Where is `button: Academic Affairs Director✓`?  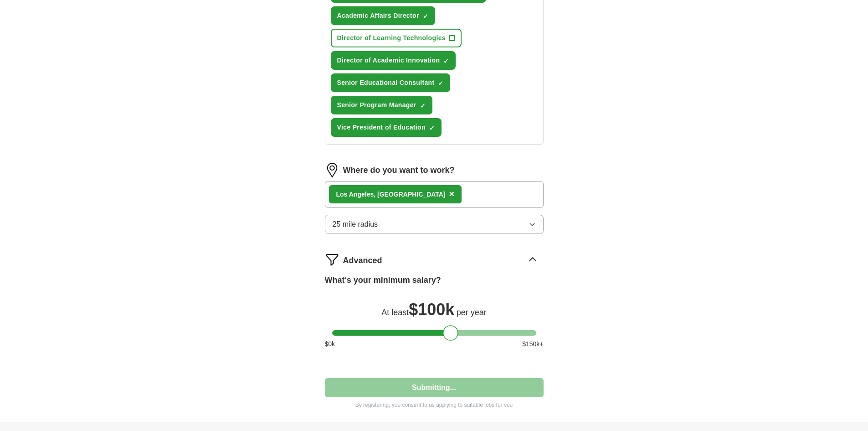 button: Academic Affairs Director✓ is located at coordinates (383, 16).